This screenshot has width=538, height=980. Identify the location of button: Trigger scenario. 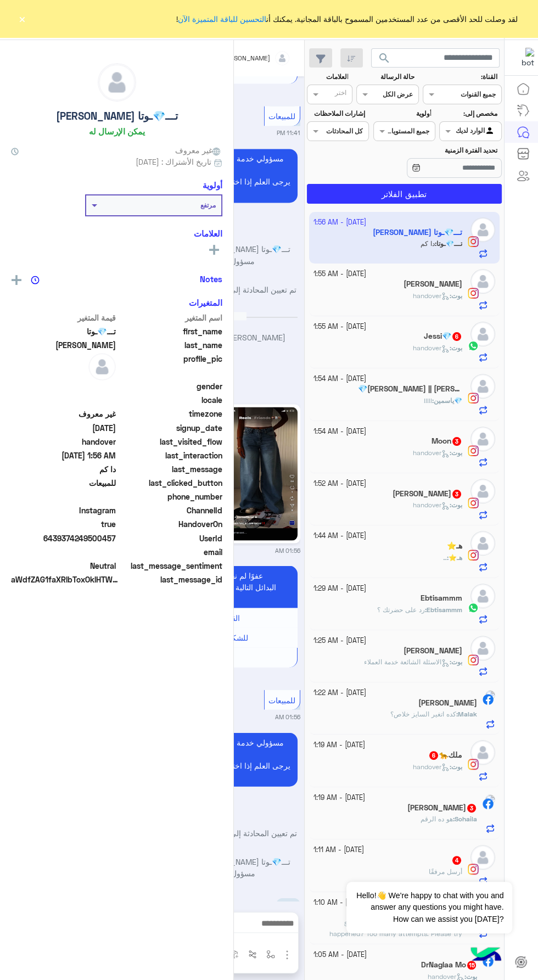
(253, 954).